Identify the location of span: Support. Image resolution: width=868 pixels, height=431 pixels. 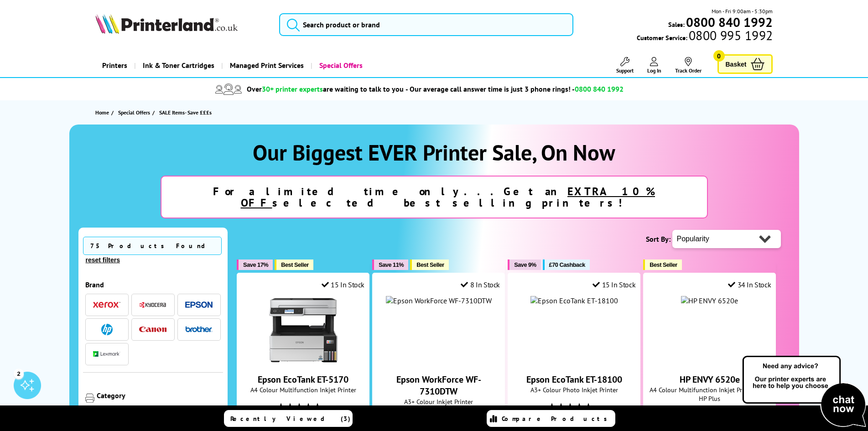
(625, 70).